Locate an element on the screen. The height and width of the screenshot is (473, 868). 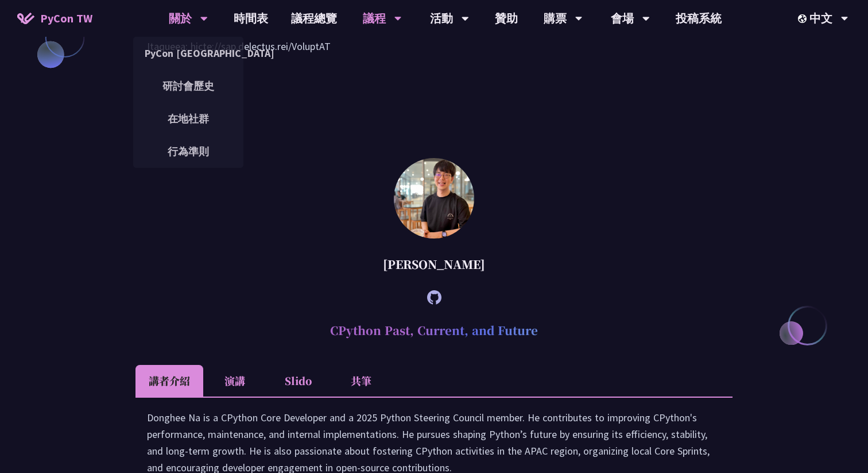
li: 共筆 is located at coordinates (361, 380).